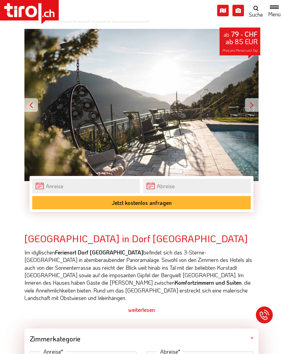 The height and width of the screenshot is (354, 283). Describe the element at coordinates (240, 41) in the screenshot. I see `div: ab 85 EUR` at that location.